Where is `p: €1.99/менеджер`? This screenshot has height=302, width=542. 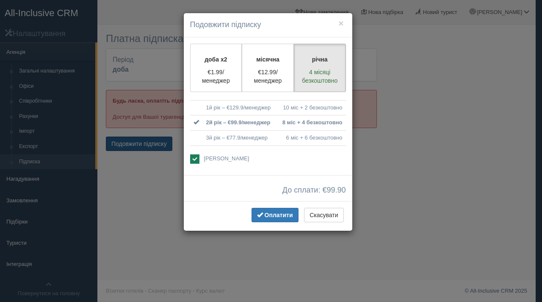
p: €1.99/менеджер is located at coordinates (216, 76).